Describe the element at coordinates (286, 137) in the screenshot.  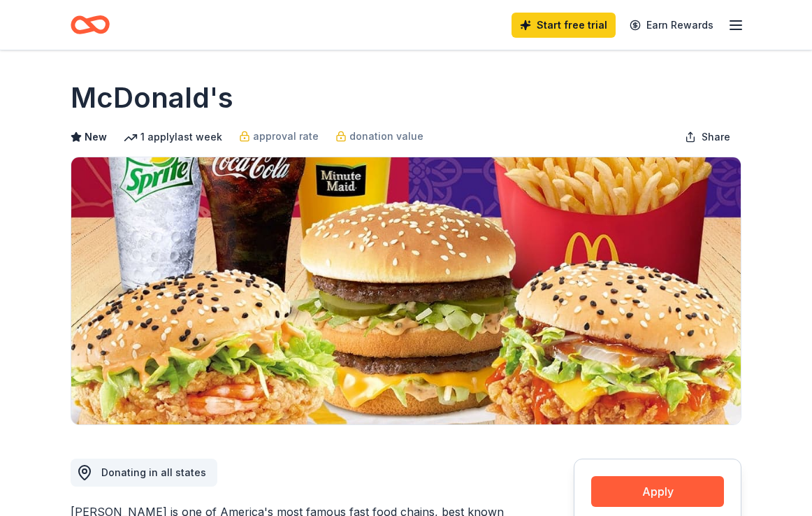
I see `span: approval rate` at that location.